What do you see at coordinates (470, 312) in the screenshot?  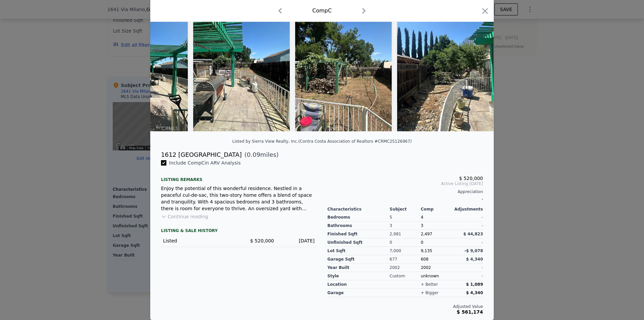 I see `span: $ 561,174` at bounding box center [470, 312].